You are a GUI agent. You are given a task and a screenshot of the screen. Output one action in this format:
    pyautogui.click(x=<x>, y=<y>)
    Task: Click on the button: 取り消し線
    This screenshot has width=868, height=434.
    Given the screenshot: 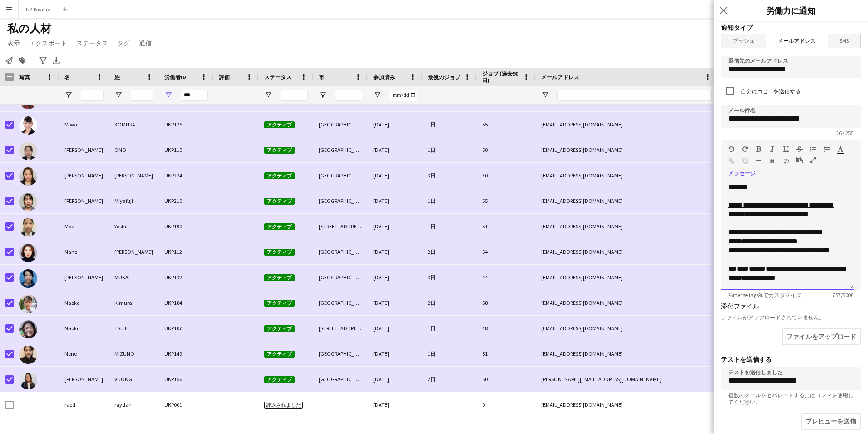 What is the action you would take?
    pyautogui.click(x=799, y=149)
    